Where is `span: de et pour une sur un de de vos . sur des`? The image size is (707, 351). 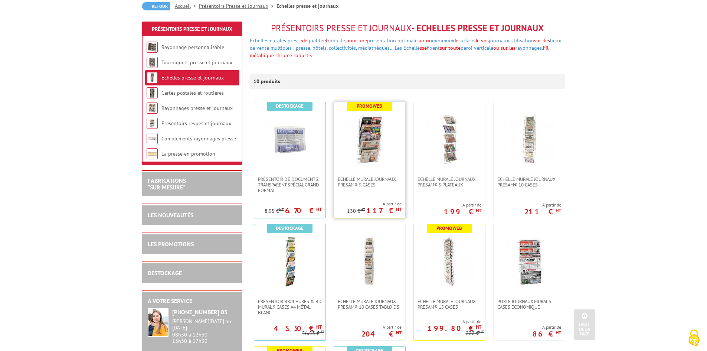 span: de et pour une sur un de de vos . sur des is located at coordinates (405, 44).